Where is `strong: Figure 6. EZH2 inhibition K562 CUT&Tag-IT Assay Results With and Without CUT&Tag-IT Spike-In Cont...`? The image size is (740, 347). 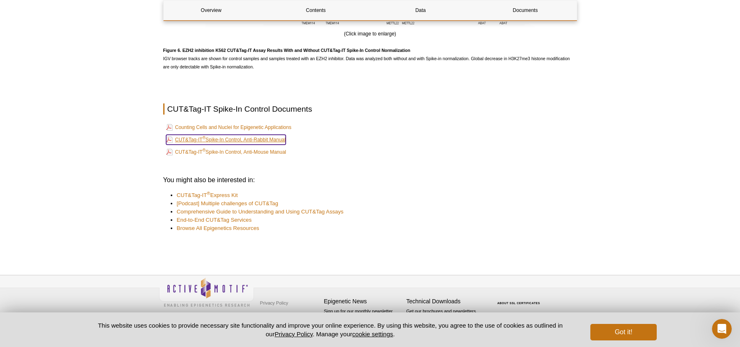
strong: Figure 6. EZH2 inhibition K562 CUT&Tag-IT Assay Results With and Without CUT&Tag-IT Spike-In Cont... is located at coordinates (287, 50).